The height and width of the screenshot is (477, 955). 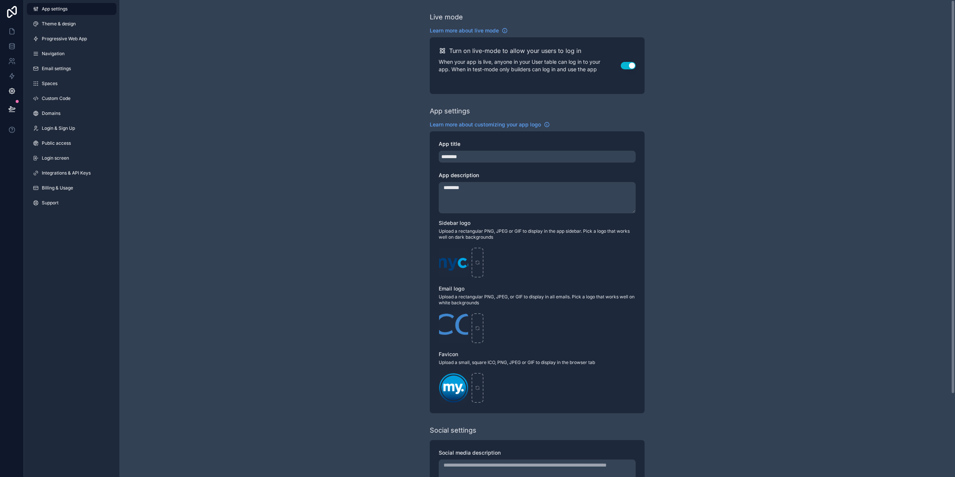 I want to click on div: Social settings, so click(x=453, y=431).